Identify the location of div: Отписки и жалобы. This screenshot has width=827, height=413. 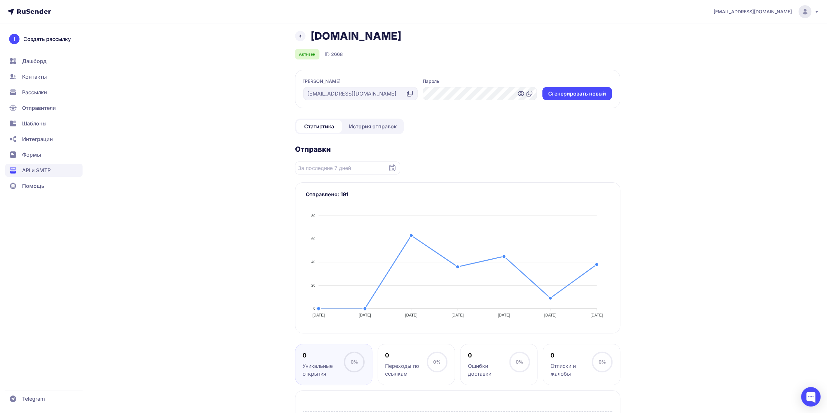
(571, 370).